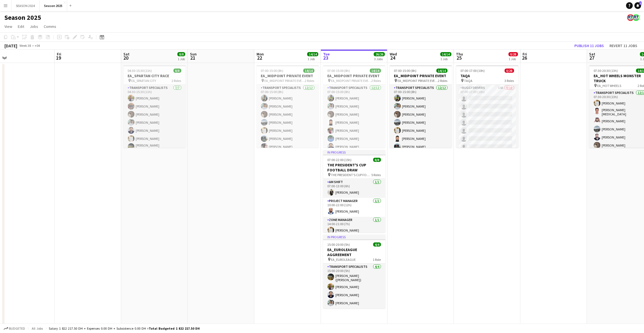 This screenshot has height=333, width=644. What do you see at coordinates (623, 46) in the screenshot?
I see `button: Revert 11 jobs` at bounding box center [623, 46].